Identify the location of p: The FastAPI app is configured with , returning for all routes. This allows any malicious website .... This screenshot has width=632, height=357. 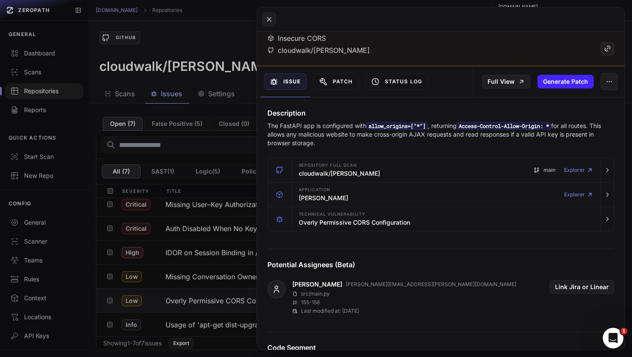
(441, 135).